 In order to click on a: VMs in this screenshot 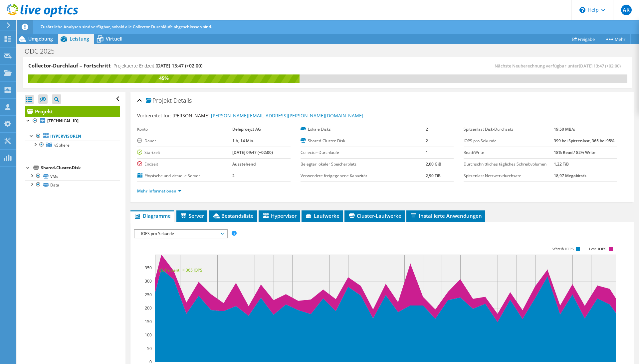, I will do `click(72, 176)`.